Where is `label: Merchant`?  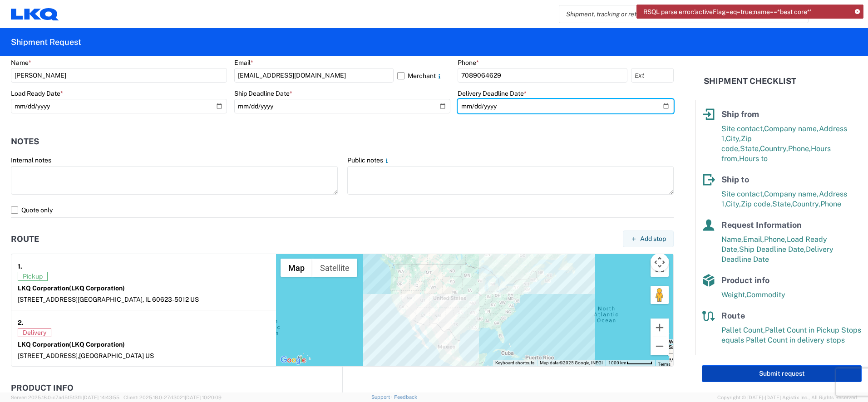 label: Merchant is located at coordinates (424, 76).